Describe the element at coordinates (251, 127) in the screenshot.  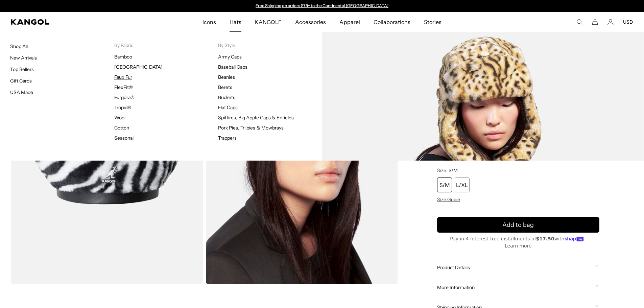
I see `a: Pork Pies, Trilbies & Mowbrays` at that location.